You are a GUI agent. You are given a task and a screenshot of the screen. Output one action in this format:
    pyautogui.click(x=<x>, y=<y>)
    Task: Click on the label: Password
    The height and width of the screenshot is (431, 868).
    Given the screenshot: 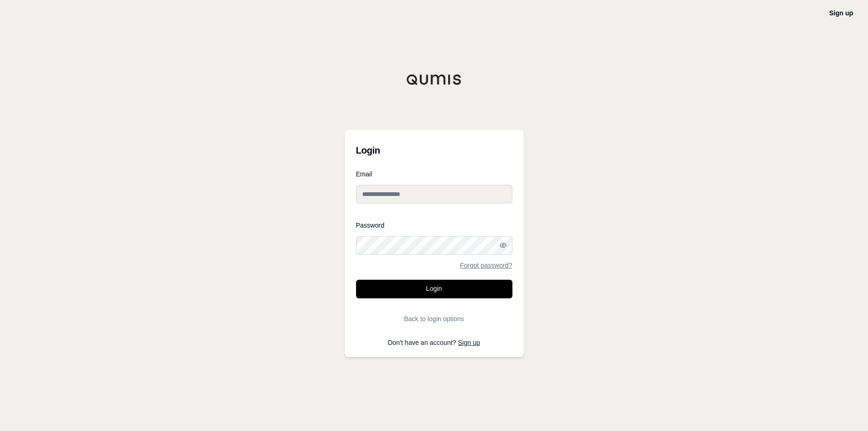 What is the action you would take?
    pyautogui.click(x=434, y=225)
    